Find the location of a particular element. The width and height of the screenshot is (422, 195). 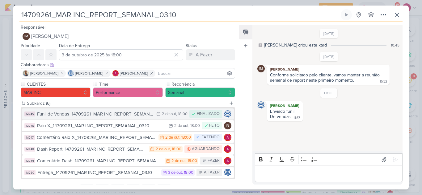

label: Data de Entrega is located at coordinates (74, 46).